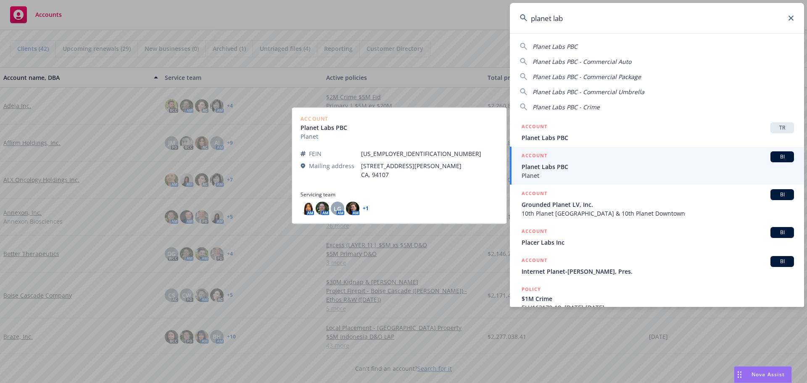  I want to click on span: Placer Labs Inc, so click(658, 242).